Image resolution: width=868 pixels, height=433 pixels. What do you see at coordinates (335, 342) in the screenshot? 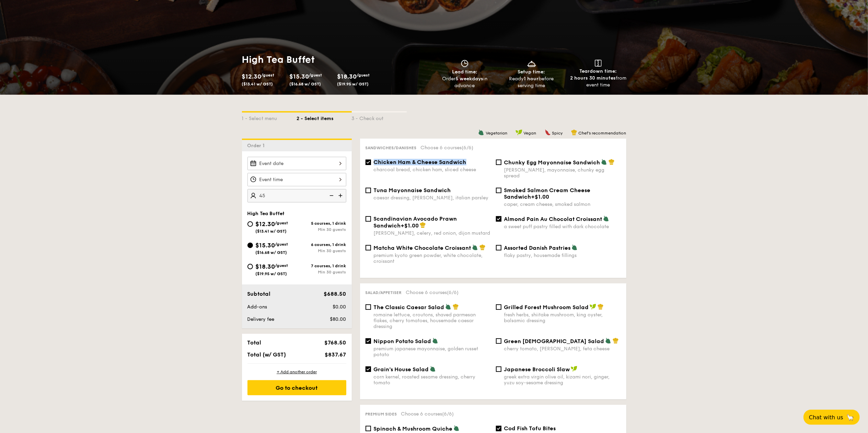
I see `span: $768.50` at bounding box center [335, 342].